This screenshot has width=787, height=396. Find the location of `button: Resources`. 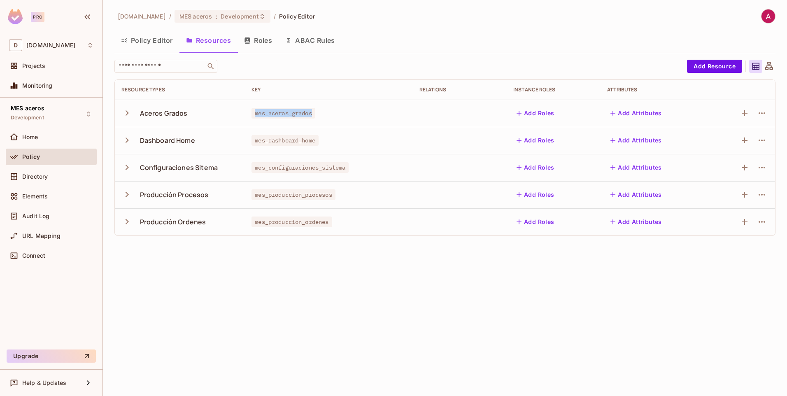

button: Resources is located at coordinates (208, 40).